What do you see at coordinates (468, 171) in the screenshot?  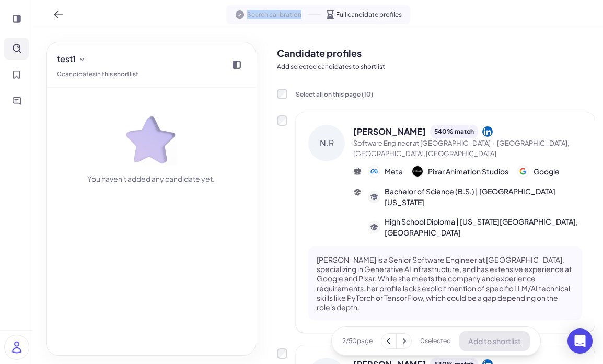 I see `span: Pixar Animation Studios` at bounding box center [468, 171].